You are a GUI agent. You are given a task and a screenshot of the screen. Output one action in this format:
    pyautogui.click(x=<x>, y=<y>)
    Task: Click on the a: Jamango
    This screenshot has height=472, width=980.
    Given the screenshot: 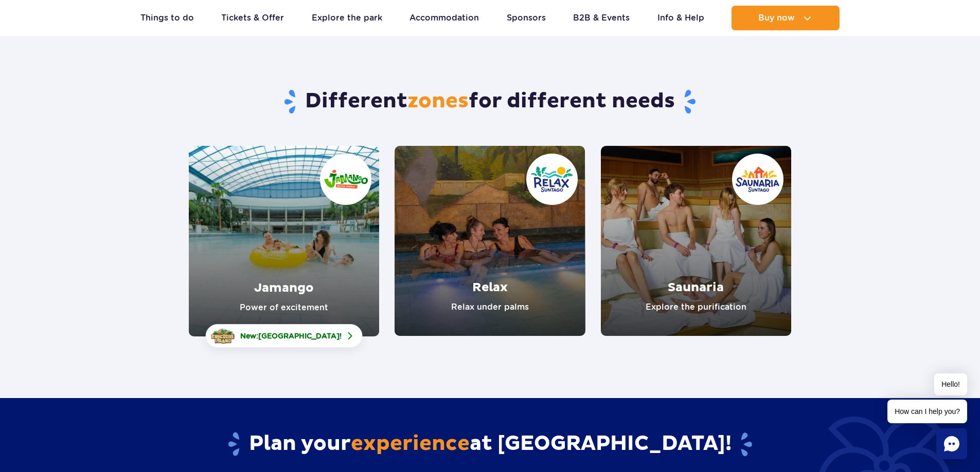 What is the action you would take?
    pyautogui.click(x=284, y=241)
    